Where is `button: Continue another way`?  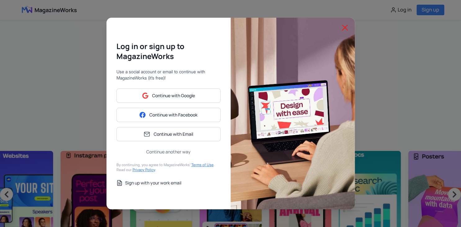
button: Continue another way is located at coordinates (169, 152).